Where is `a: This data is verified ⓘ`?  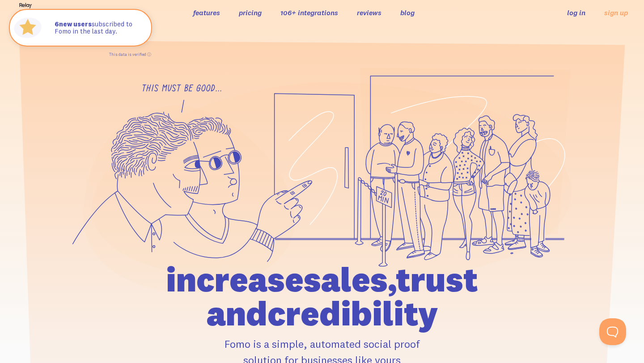
a: This data is verified ⓘ is located at coordinates (130, 54).